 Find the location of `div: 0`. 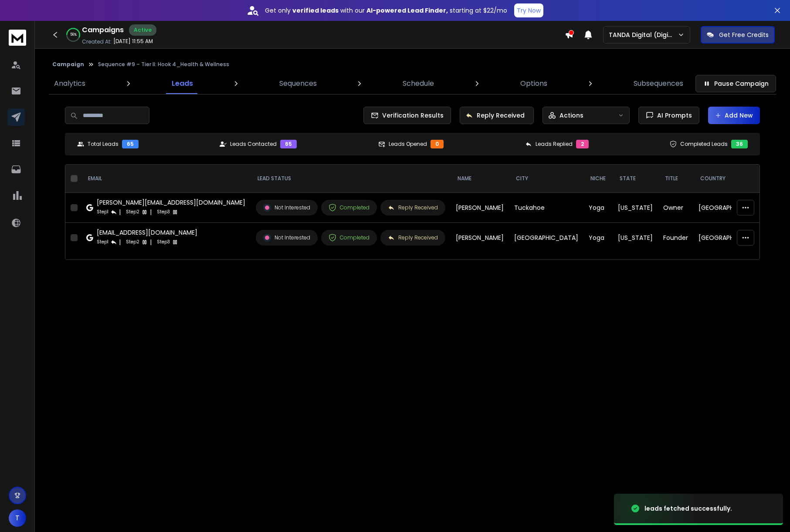

div: 0 is located at coordinates (437, 144).